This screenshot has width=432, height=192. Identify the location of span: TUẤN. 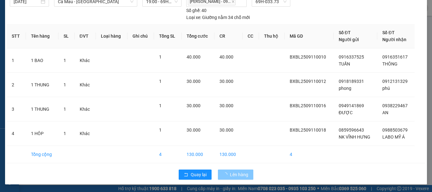
(344, 64).